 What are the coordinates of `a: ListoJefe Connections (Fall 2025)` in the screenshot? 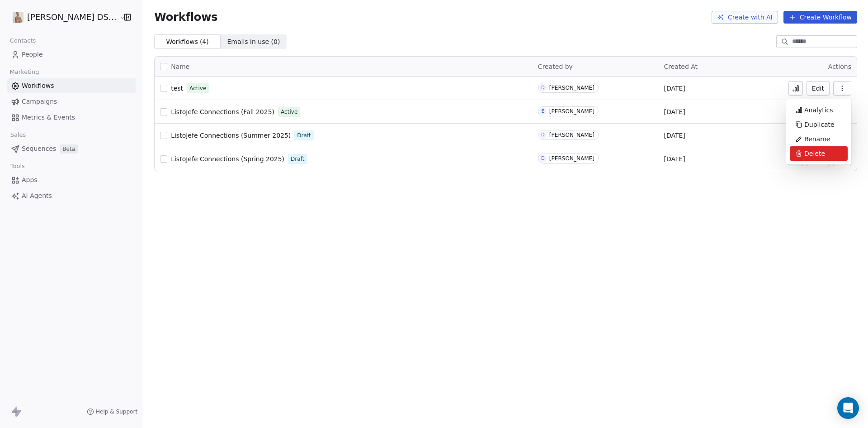 It's located at (223, 112).